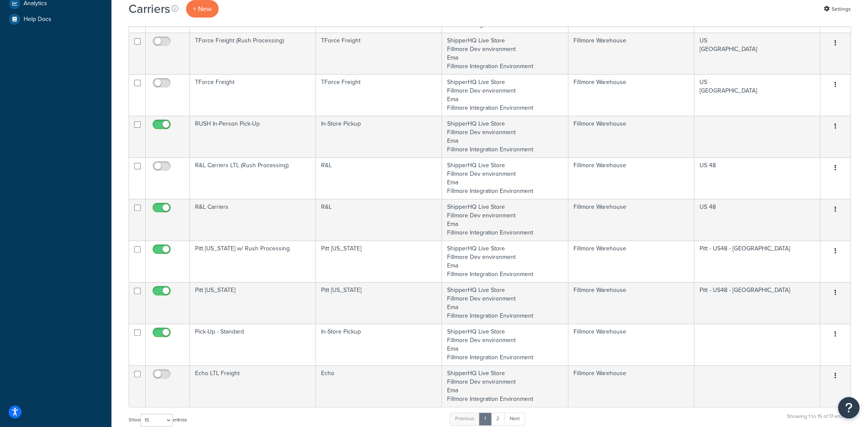 Image resolution: width=868 pixels, height=427 pixels. What do you see at coordinates (253, 386) in the screenshot?
I see `td: Echo LTL Freight` at bounding box center [253, 386].